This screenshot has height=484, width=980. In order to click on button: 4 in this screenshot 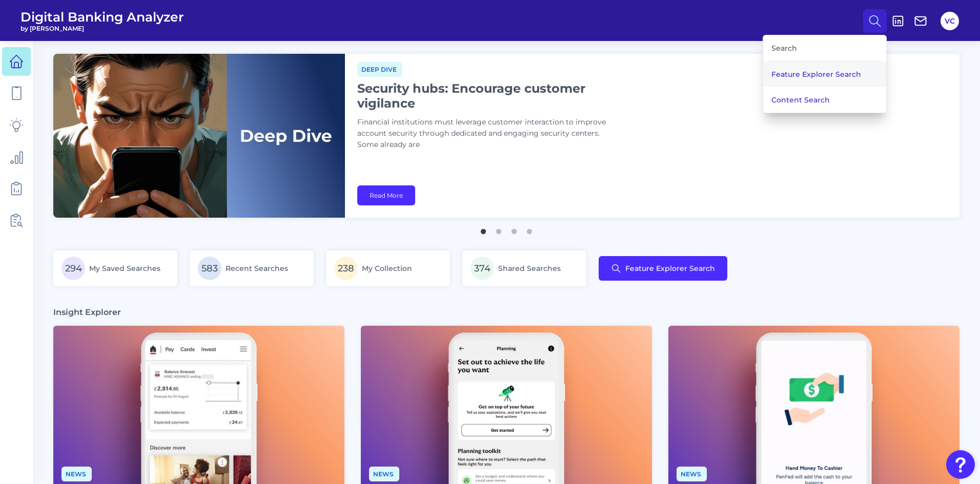, I will do `click(529, 229)`.